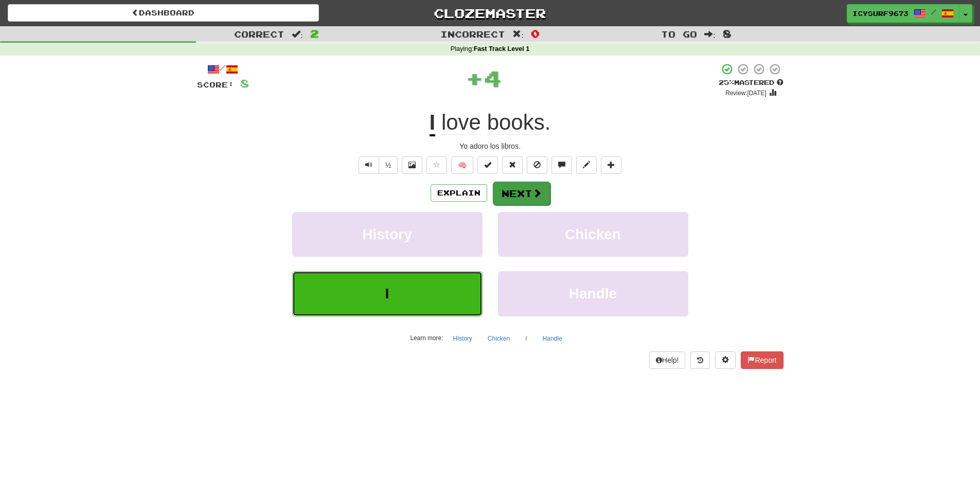 The image size is (980, 478). Describe the element at coordinates (513, 165) in the screenshot. I see `button: Reset to 0% Mastered (alt+r)` at that location.